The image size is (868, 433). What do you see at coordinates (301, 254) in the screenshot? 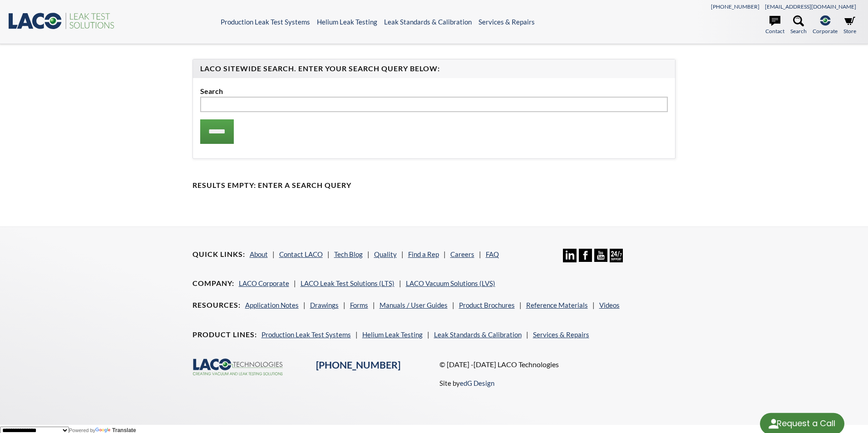
I see `a: Contact LACO` at bounding box center [301, 254].